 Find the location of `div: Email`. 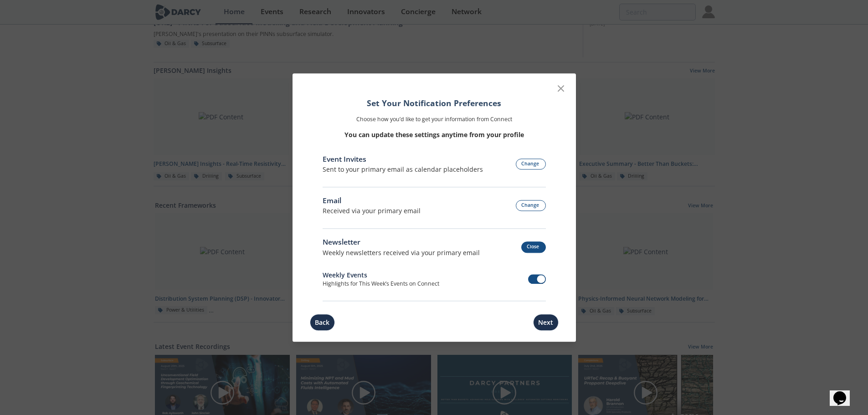

div: Email is located at coordinates (372, 201).